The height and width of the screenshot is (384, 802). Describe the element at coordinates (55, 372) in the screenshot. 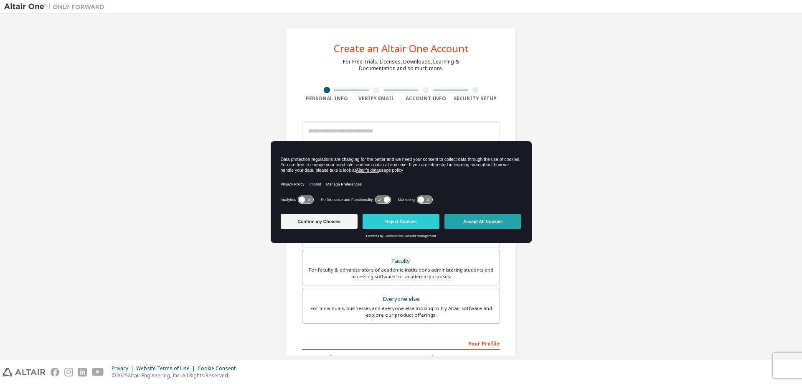

I see `img: facebook.svg` at that location.